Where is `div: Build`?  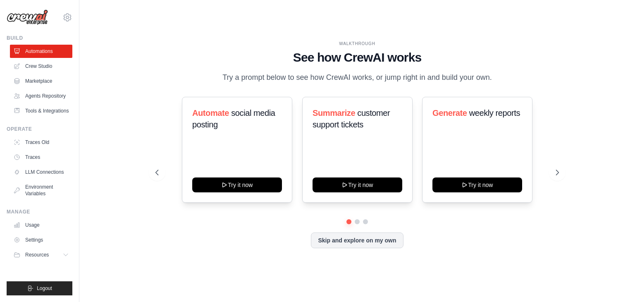 div: Build is located at coordinates (39, 38).